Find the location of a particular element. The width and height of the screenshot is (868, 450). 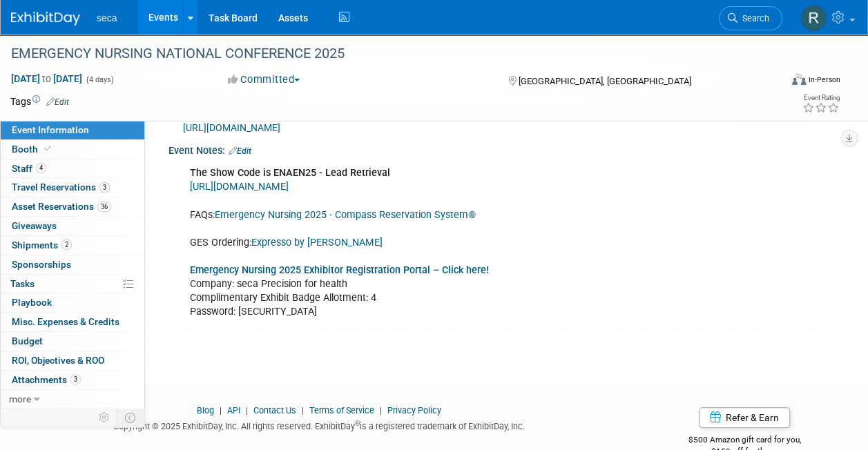

span: seca is located at coordinates (107, 18).